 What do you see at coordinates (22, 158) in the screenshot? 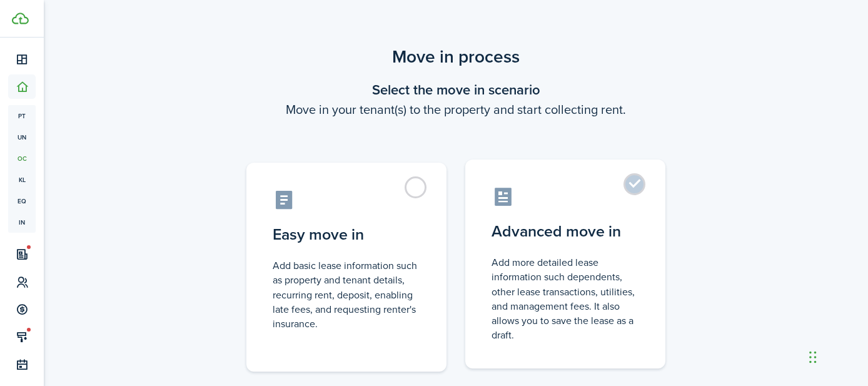
I see `span: oc` at bounding box center [22, 158].